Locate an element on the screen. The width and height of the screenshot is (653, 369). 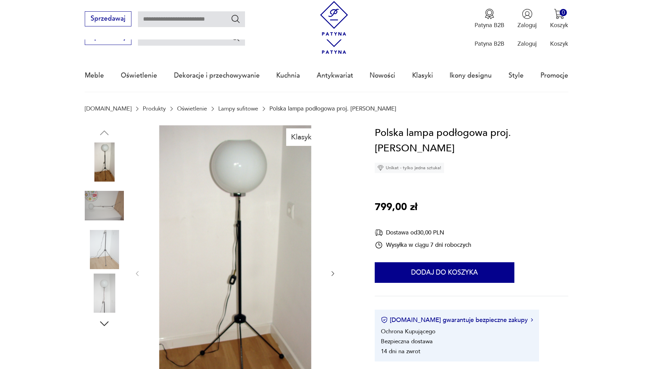
button: Patyna B2B is located at coordinates (489, 19).